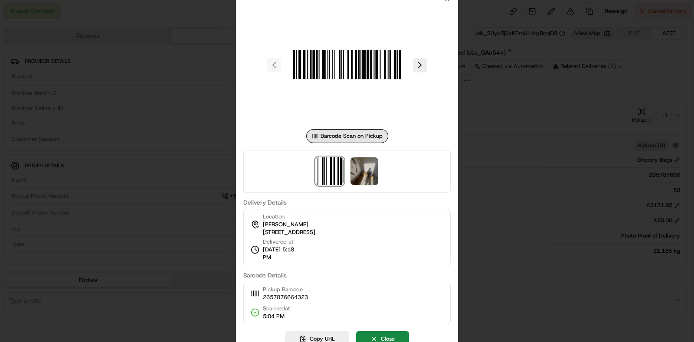  I want to click on span: Scanned at, so click(276, 309).